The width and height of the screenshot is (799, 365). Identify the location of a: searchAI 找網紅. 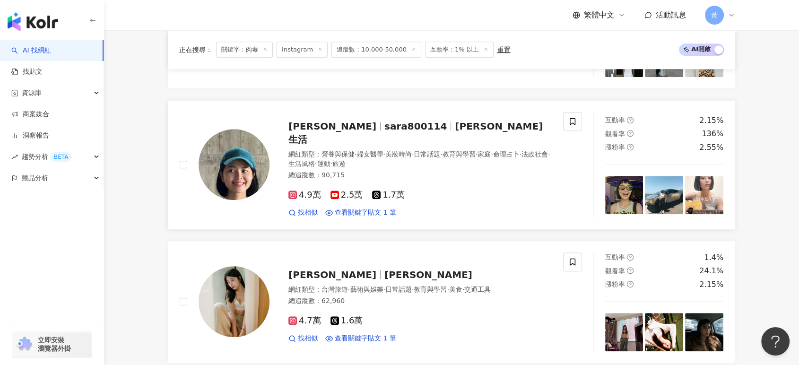
(31, 51).